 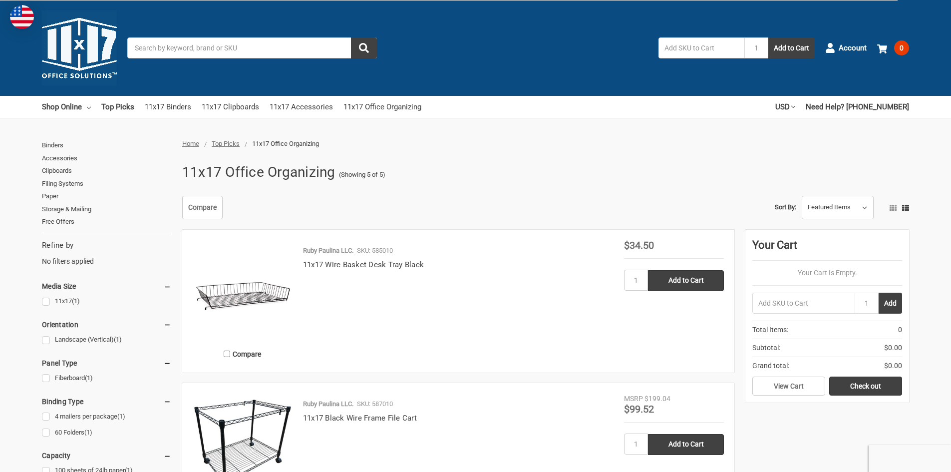 I want to click on h5: Binding Type, so click(x=106, y=401).